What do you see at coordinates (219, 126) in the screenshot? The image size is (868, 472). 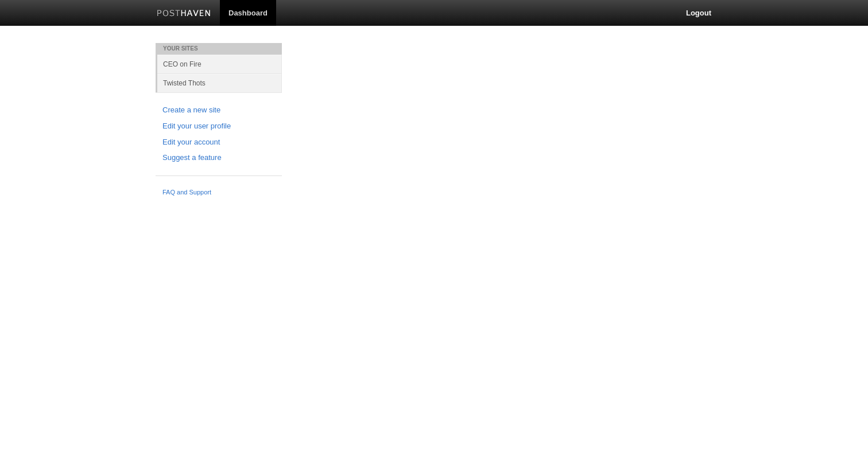 I see `a: Edit your user profile` at bounding box center [219, 126].